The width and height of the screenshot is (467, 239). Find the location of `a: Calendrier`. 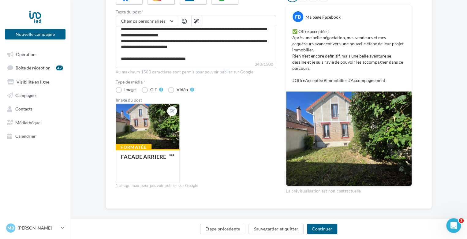

a: Calendrier is located at coordinates (35, 136).